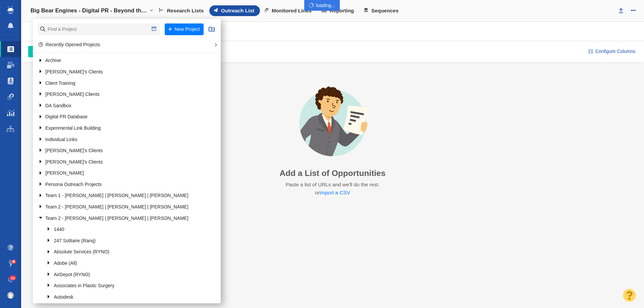  What do you see at coordinates (126, 252) in the screenshot?
I see `a: Absolute Services (RYNO)` at bounding box center [126, 252].